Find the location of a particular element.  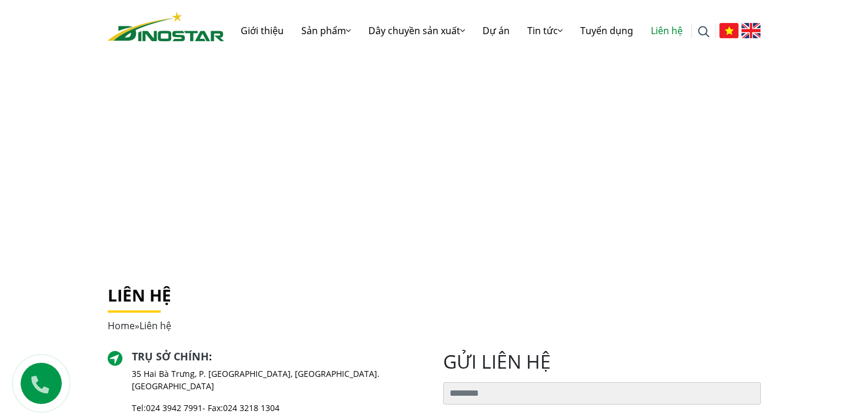

a: 024 3218 1304 is located at coordinates (251, 407).